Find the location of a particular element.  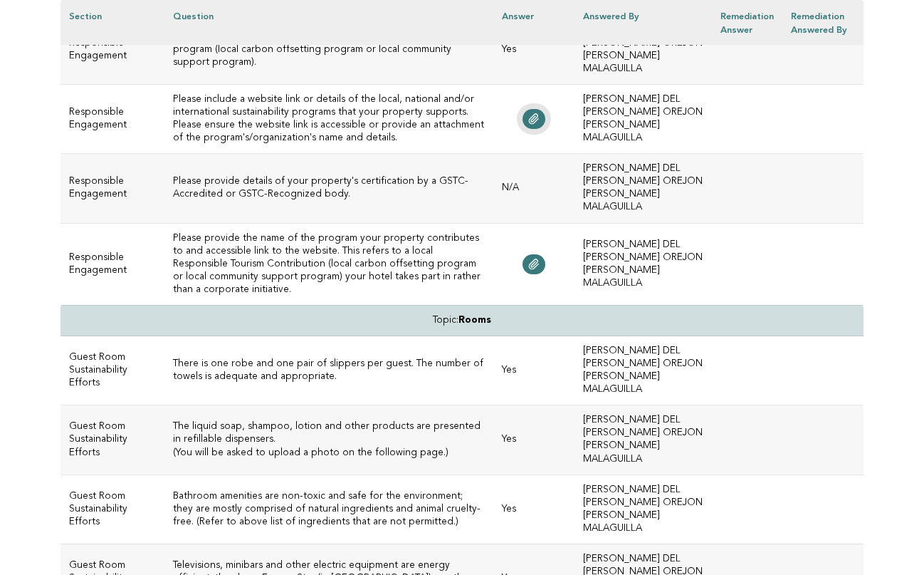

h3: The liquid soap, shampoo, lotion and other products are presented in refillable dispensers. is located at coordinates (329, 433).